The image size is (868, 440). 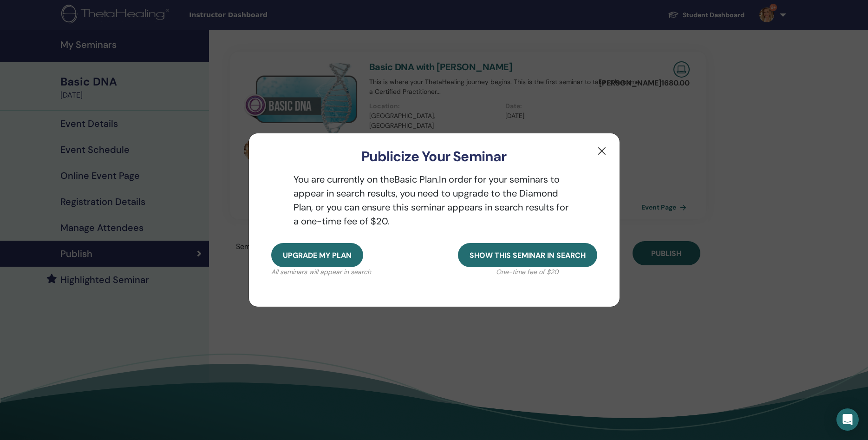 What do you see at coordinates (434, 157) in the screenshot?
I see `h3: Publicize Your Seminar` at bounding box center [434, 157].